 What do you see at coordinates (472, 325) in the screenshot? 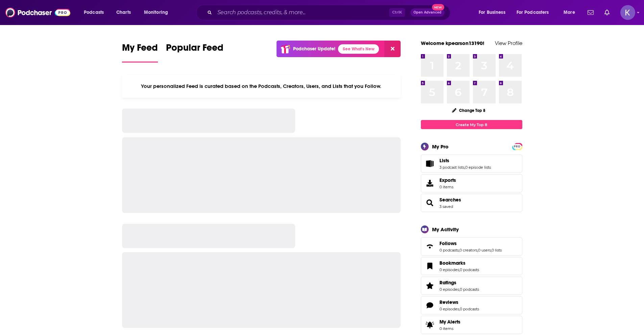
I see `a: My Alerts` at bounding box center [472, 325].